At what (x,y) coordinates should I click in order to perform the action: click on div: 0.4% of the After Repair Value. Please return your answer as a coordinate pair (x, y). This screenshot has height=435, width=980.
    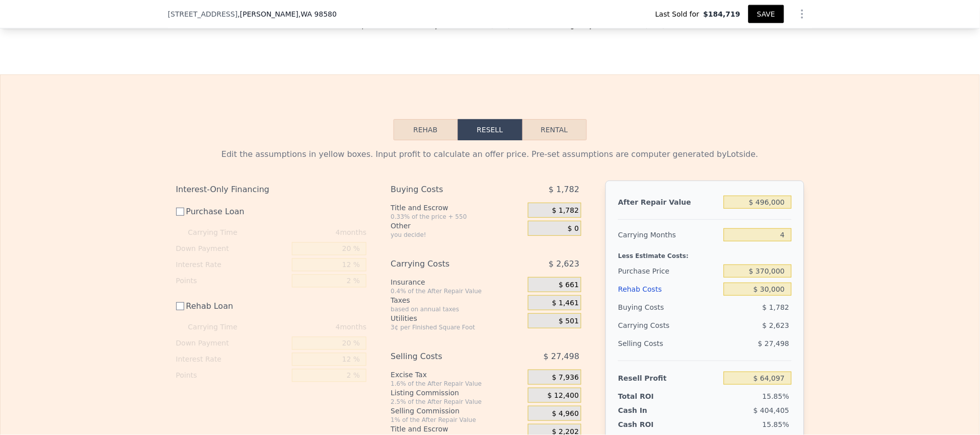
    Looking at the image, I should click on (457, 291).